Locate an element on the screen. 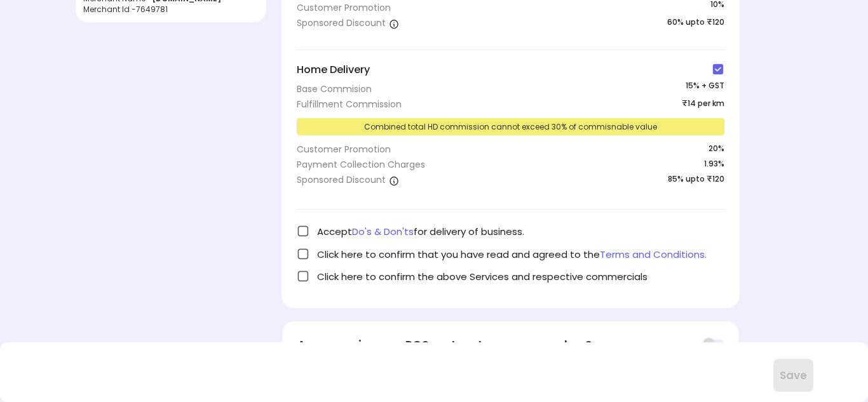 Image resolution: width=868 pixels, height=402 pixels. div: Combined total HD commission cannot exceed 30% of commisnable value is located at coordinates (510, 126).